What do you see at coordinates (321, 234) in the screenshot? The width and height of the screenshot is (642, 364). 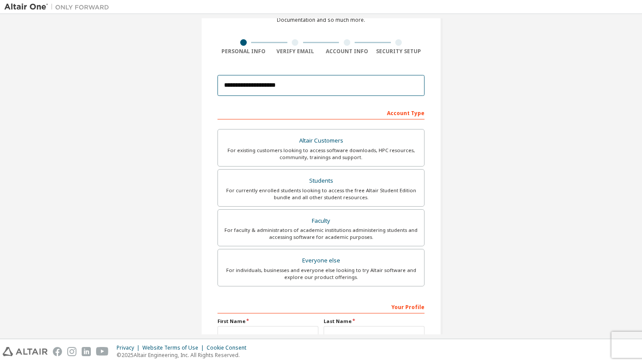 I see `div: For faculty & administrators of academic institutions administering students and accessing softwa...` at bounding box center [321, 234].